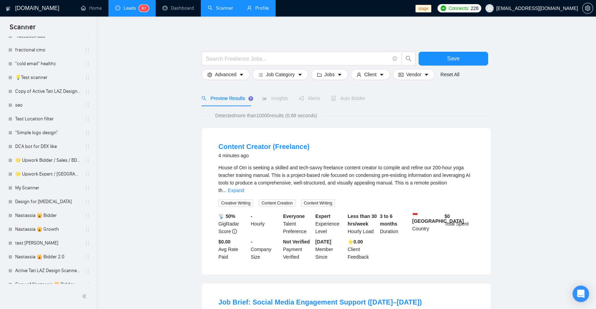  What do you see at coordinates (264, 146) in the screenshot?
I see `a: Content Creator (Freelance)` at bounding box center [264, 146].